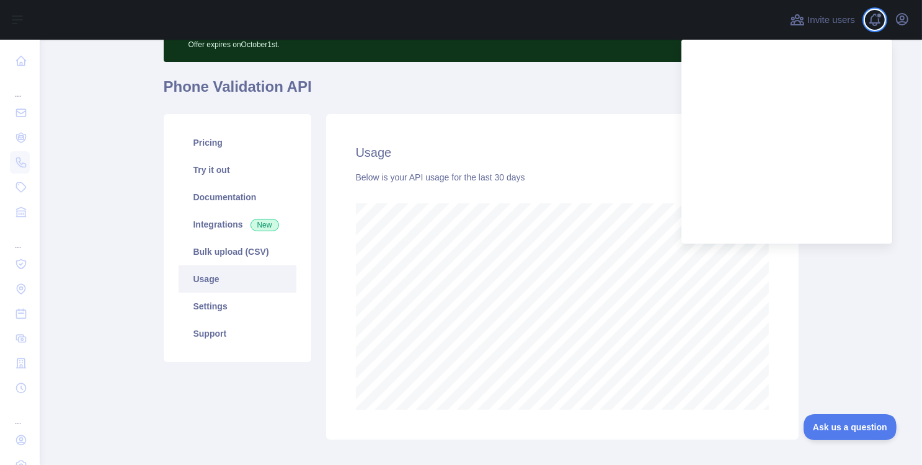 The image size is (922, 465). I want to click on h1: Phone Validation API, so click(481, 92).